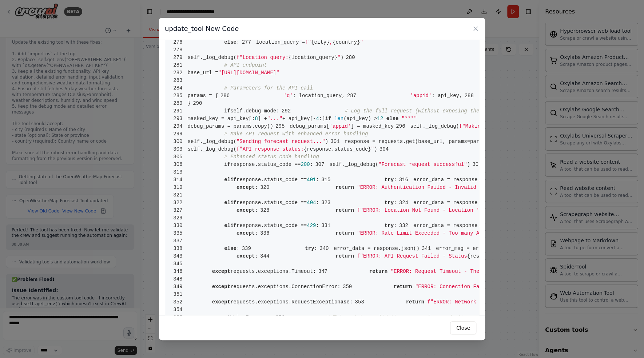  I want to click on span: 345, so click(180, 264).